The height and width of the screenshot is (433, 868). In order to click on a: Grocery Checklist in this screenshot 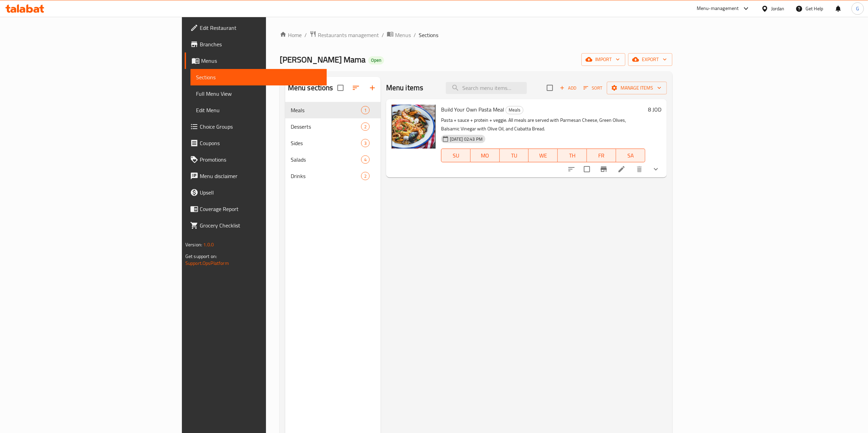, I will do `click(255, 225)`.